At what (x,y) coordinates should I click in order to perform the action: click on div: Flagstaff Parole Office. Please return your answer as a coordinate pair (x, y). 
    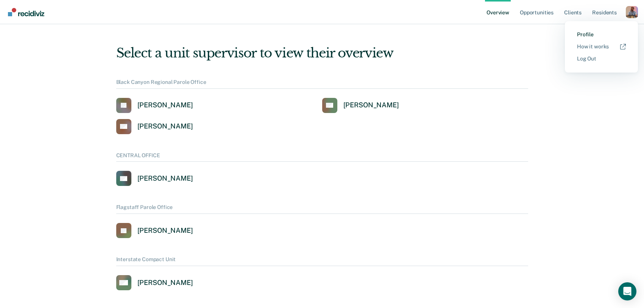
    Looking at the image, I should click on (322, 209).